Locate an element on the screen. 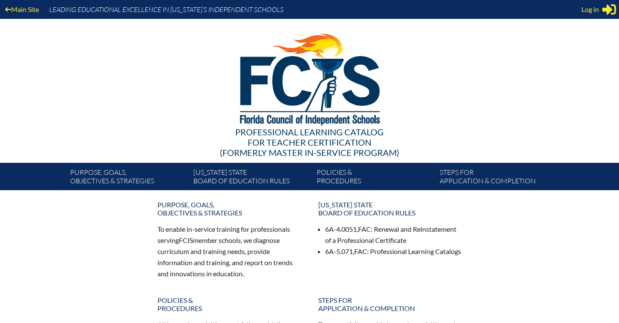 The image size is (619, 323). li: 6A-5.071, : Professional Learning Catalogs is located at coordinates (394, 251).